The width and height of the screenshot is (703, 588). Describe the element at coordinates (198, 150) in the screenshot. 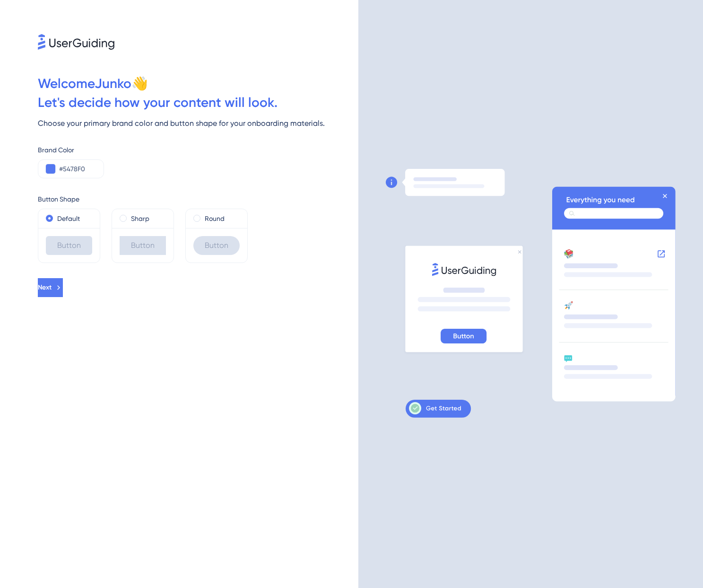

I see `div: Brand Color` at that location.